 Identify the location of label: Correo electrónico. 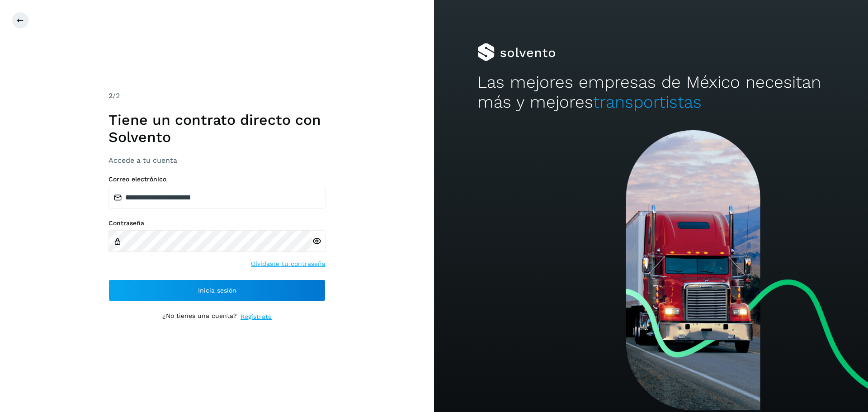
(217, 179).